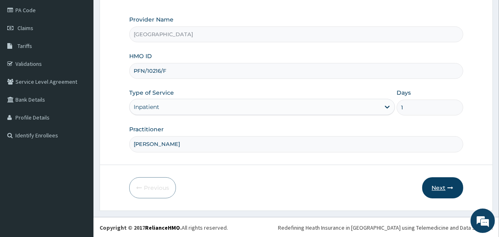 This screenshot has height=237, width=499. What do you see at coordinates (152, 93) in the screenshot?
I see `label: Type of Service` at bounding box center [152, 93].